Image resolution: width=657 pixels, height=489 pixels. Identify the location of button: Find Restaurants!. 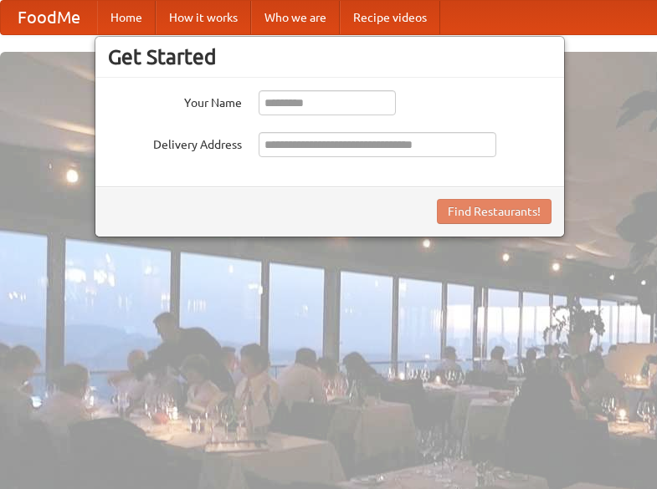
(493, 212).